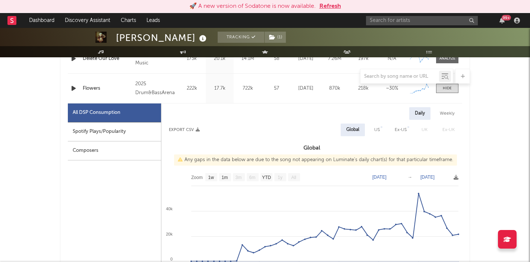 The width and height of the screenshot is (530, 262). What do you see at coordinates (399, 77) in the screenshot?
I see `input: Search by song name or URL` at bounding box center [399, 77].